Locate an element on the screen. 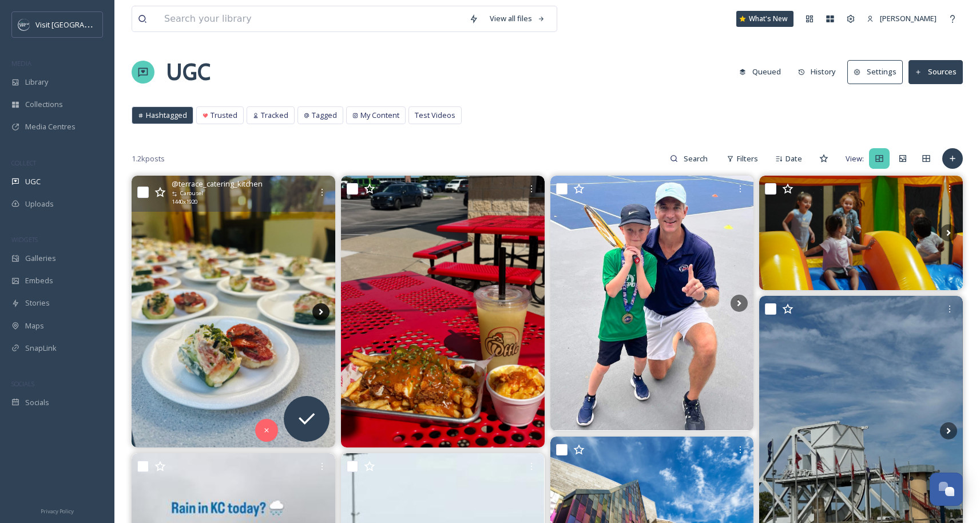 The image size is (980, 523). a: UGC is located at coordinates (188, 72).